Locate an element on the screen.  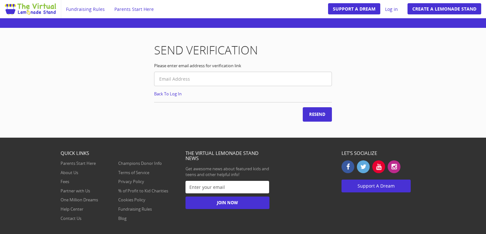
p: Get awesome news about featured kids and teens and other helpful info! is located at coordinates (227, 172).